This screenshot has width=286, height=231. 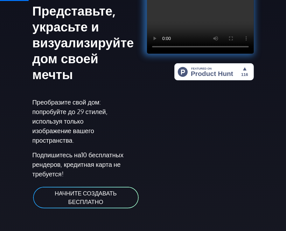 I want to click on ya-tr-span: НАЧНИТЕ СОЗДАВАТЬ БЕСПЛАТНО, so click(x=85, y=197).